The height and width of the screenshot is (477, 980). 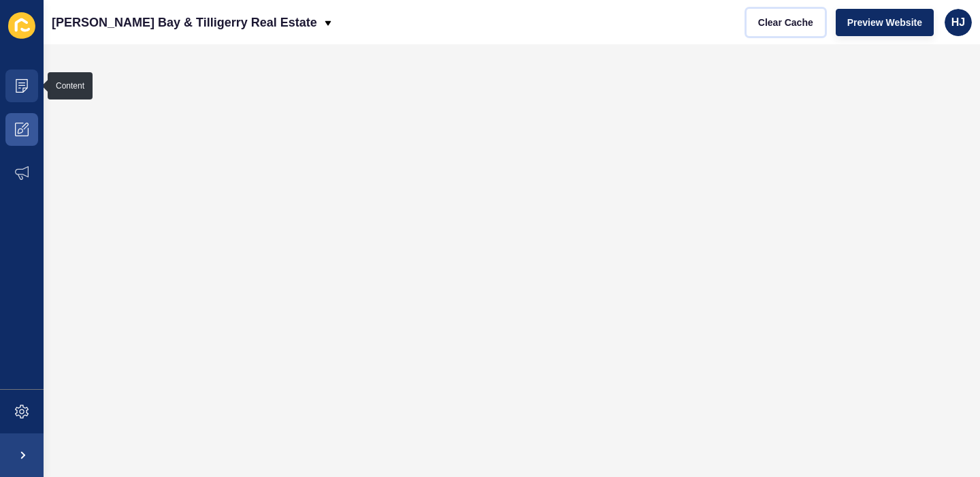 I want to click on button: Preview Website, so click(x=885, y=22).